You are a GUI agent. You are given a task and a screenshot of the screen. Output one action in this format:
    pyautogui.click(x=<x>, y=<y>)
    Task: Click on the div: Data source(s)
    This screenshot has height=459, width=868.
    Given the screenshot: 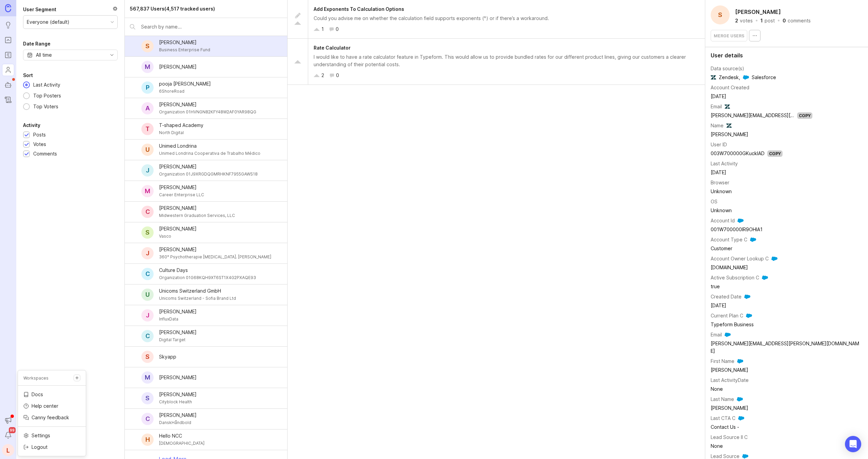 What is the action you would take?
    pyautogui.click(x=727, y=68)
    